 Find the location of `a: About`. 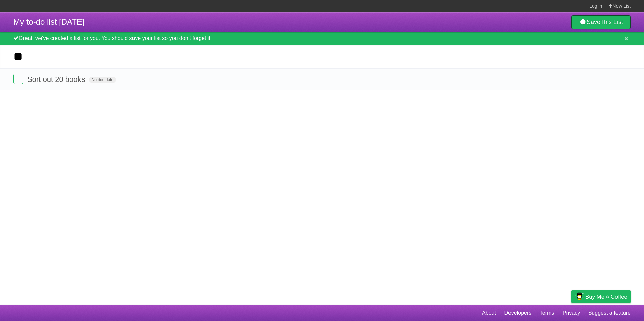

a: About is located at coordinates (489, 313).